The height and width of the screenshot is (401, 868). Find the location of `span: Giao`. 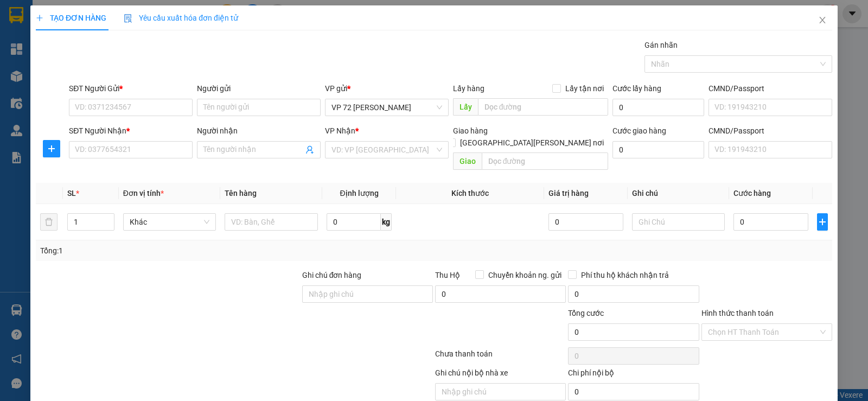

span: Giao is located at coordinates (467, 161).